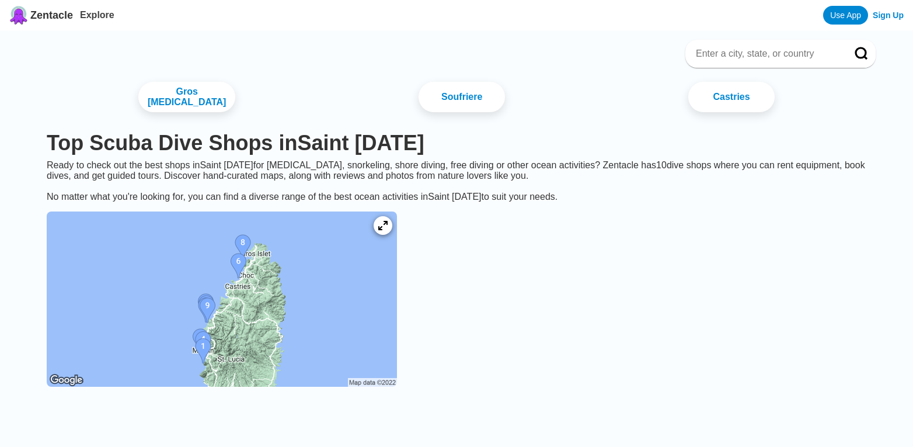 The height and width of the screenshot is (447, 913). What do you see at coordinates (766, 54) in the screenshot?
I see `input: Enter a city, state, or country` at bounding box center [766, 54].